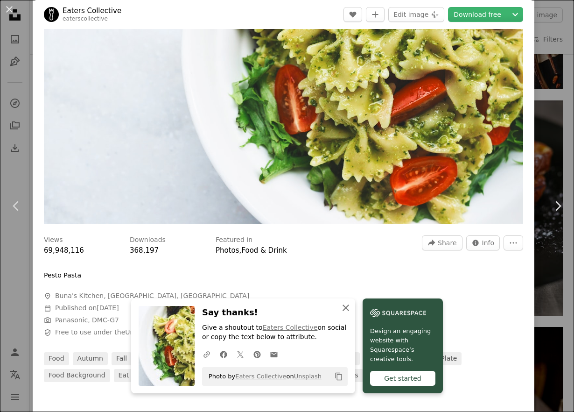 This screenshot has height=412, width=574. Describe the element at coordinates (227, 250) in the screenshot. I see `a: Photos` at that location.